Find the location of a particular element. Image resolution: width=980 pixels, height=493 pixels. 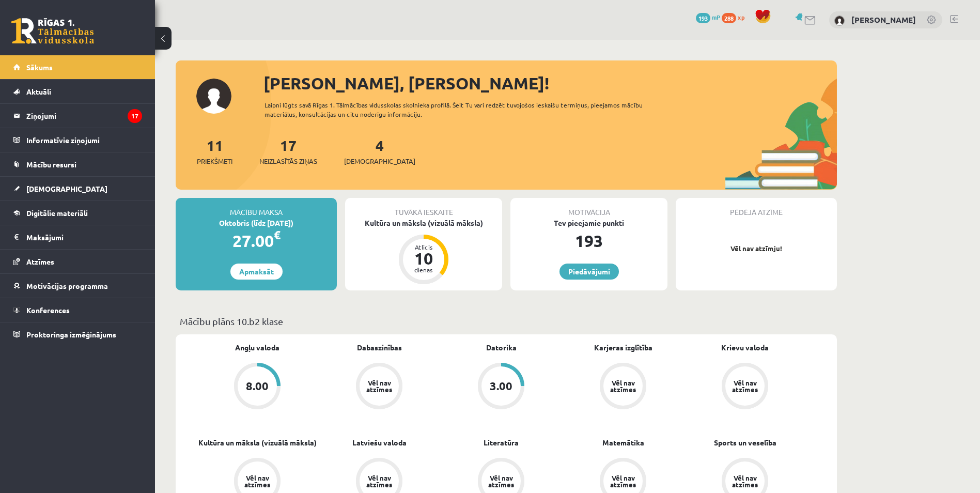

span: mP is located at coordinates (716, 17).